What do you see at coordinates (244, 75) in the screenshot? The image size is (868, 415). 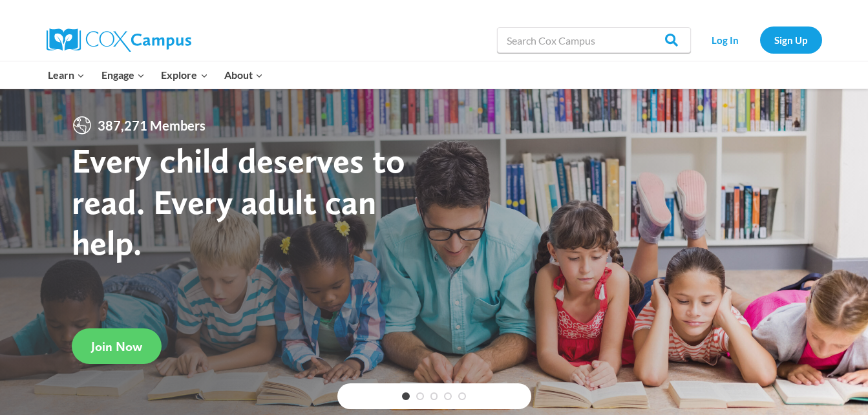 I see `span: About` at bounding box center [244, 75].